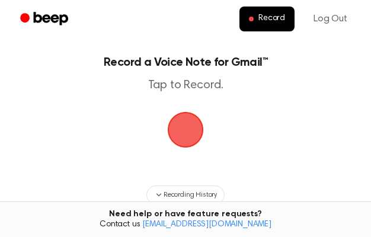 This screenshot has width=371, height=237. What do you see at coordinates (186, 130) in the screenshot?
I see `button: Beep Logo` at bounding box center [186, 130].